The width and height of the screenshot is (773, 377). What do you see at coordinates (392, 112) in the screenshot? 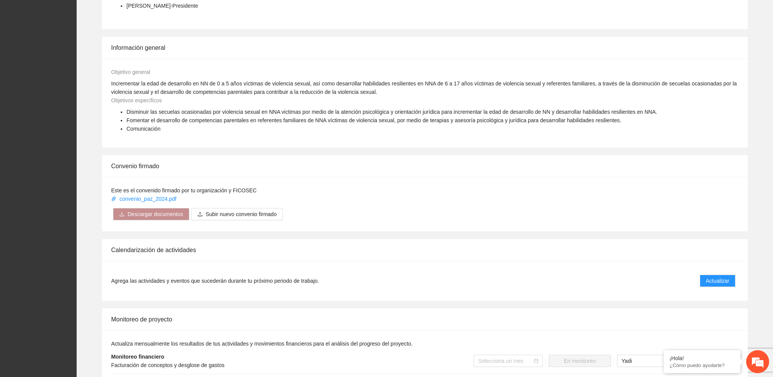
I see `span: Disminuir las secuelas ocasionadas por violencia sexual en NNA victimas por medio de la atención ...` at bounding box center [392, 112].